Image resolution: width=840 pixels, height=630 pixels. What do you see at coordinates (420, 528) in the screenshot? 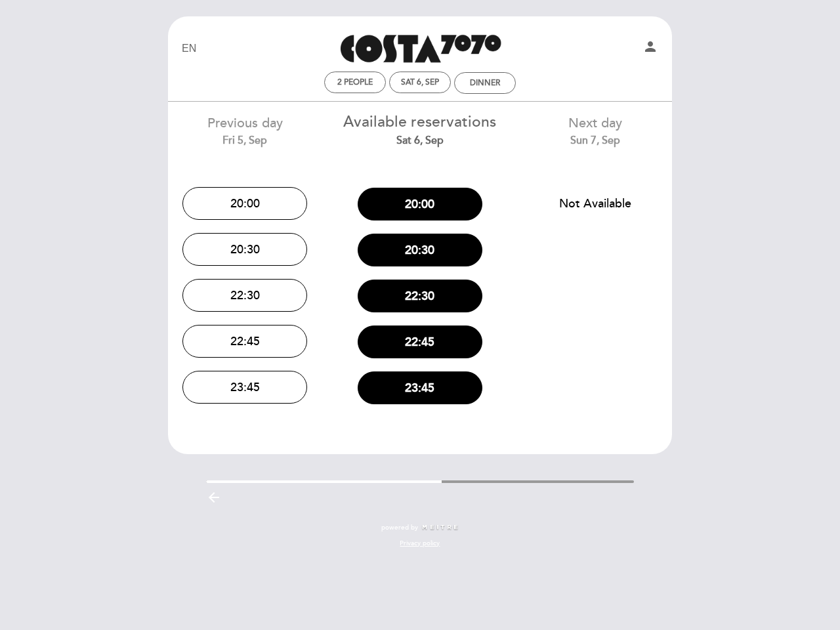
I see `a: powered by` at bounding box center [420, 528].